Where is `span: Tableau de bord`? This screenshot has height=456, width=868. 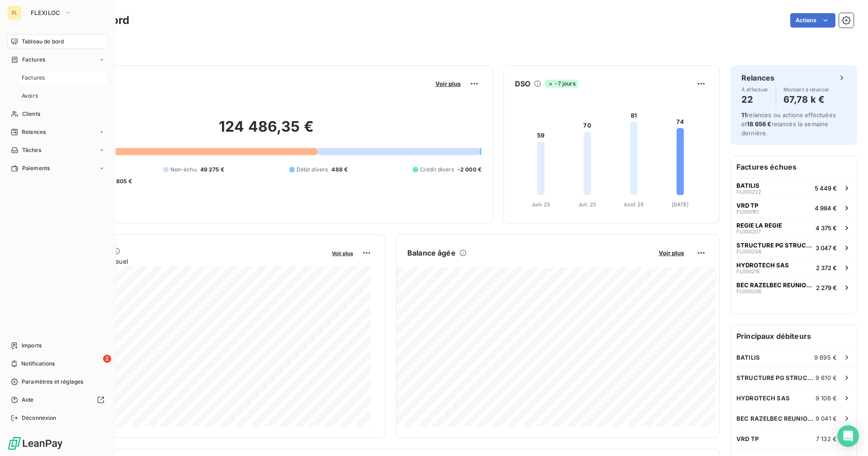
span: Tableau de bord is located at coordinates (43, 41).